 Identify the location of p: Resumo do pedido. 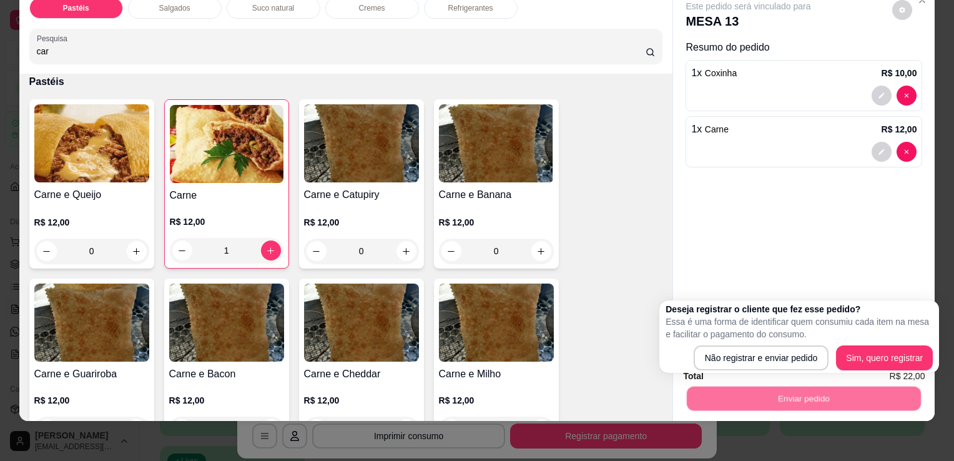
(804, 47).